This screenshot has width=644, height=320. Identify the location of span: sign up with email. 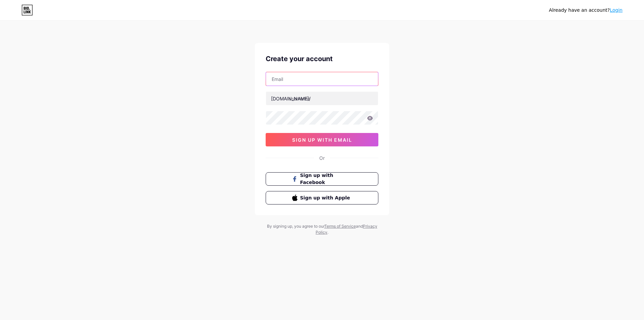
(322, 140).